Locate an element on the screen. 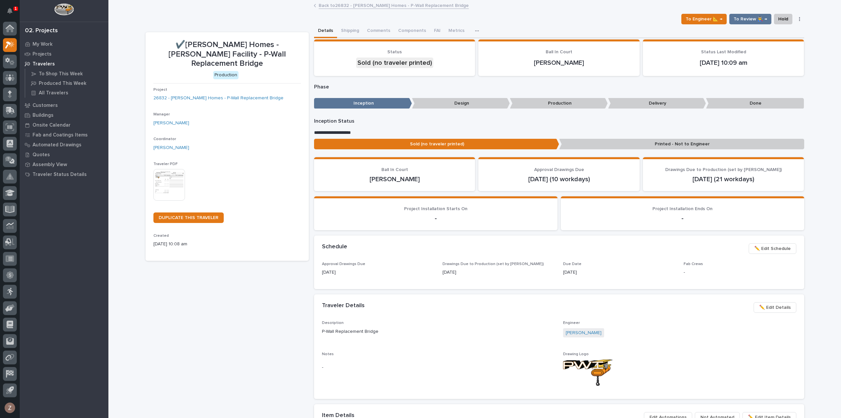 The height and width of the screenshot is (418, 841). p: Buildings is located at coordinates (43, 115).